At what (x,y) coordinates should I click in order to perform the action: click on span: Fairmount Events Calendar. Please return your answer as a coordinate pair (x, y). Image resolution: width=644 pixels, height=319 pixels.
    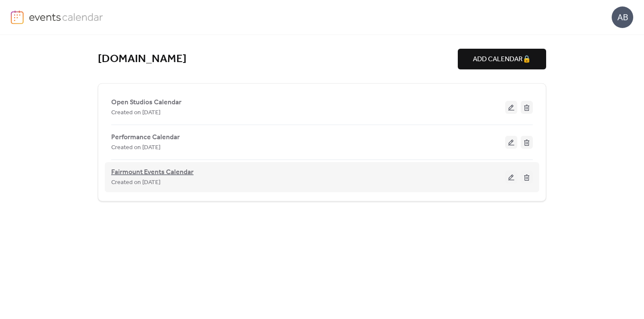
    Looking at the image, I should click on (152, 173).